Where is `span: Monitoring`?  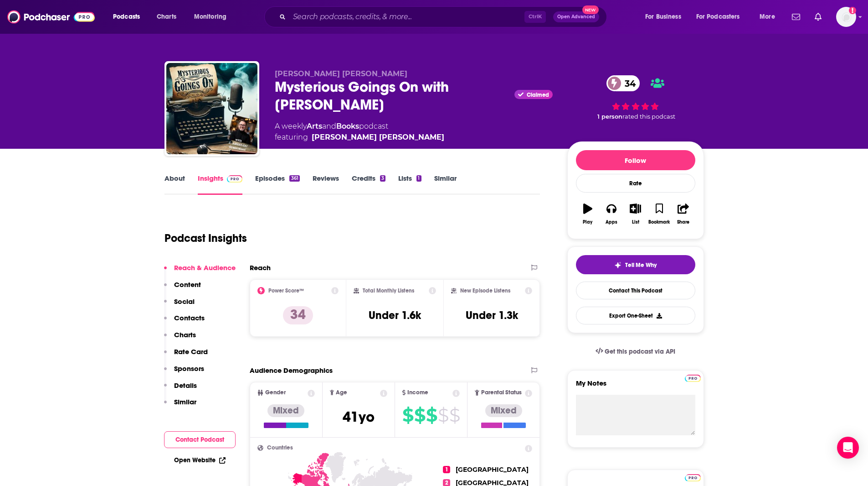
span: Monitoring is located at coordinates (210, 17).